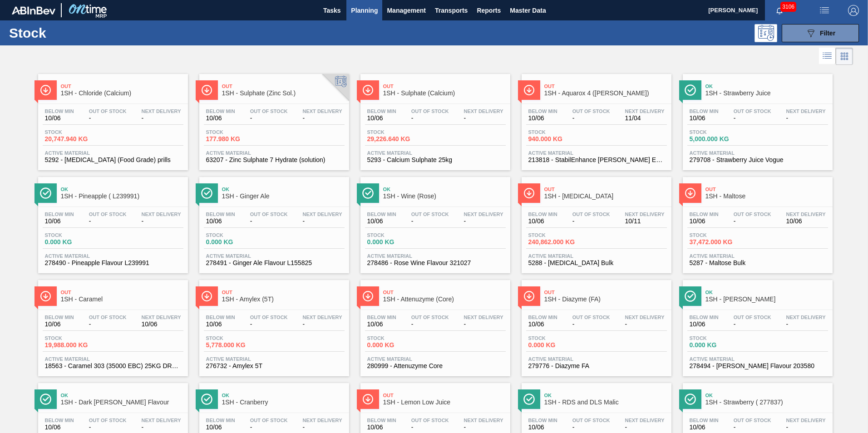 The height and width of the screenshot is (433, 868). What do you see at coordinates (113, 160) in the screenshot?
I see `span: 5292 - Calcium Chloride (Food Grade) prills` at bounding box center [113, 160].